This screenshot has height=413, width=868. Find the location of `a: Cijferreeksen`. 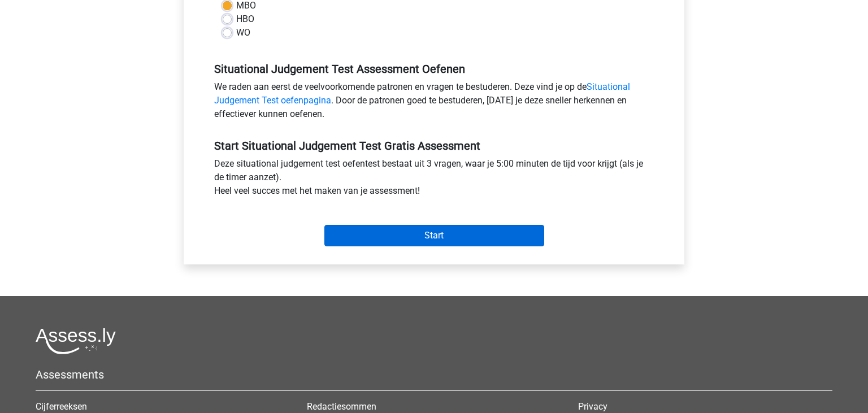

a: Cijferreeksen is located at coordinates (61, 406).